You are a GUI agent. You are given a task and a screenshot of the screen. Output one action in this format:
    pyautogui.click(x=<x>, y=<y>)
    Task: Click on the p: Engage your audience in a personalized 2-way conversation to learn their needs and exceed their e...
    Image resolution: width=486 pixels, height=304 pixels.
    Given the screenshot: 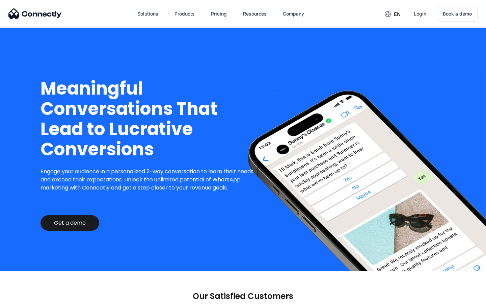 What is the action you would take?
    pyautogui.click(x=150, y=180)
    